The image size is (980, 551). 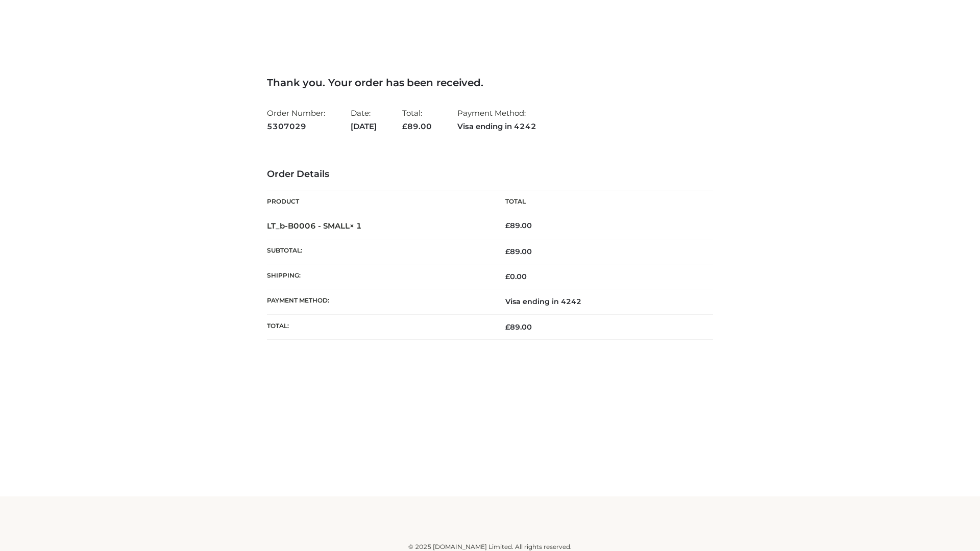 I want to click on strong: 5307029, so click(x=296, y=127).